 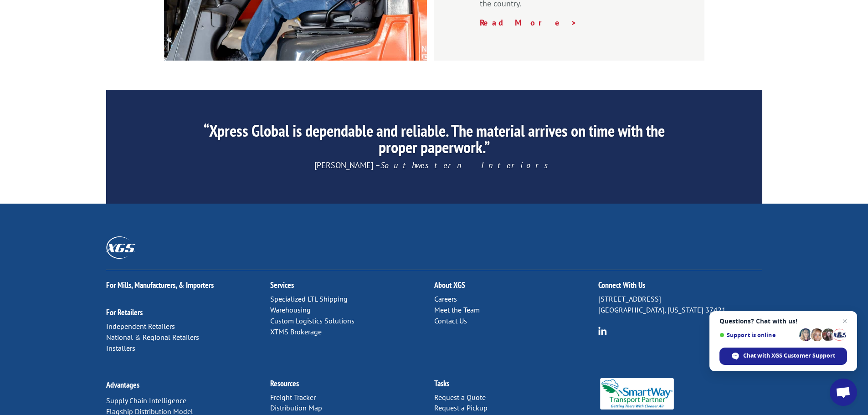 What do you see at coordinates (123, 385) in the screenshot?
I see `a: Advantages` at bounding box center [123, 385].